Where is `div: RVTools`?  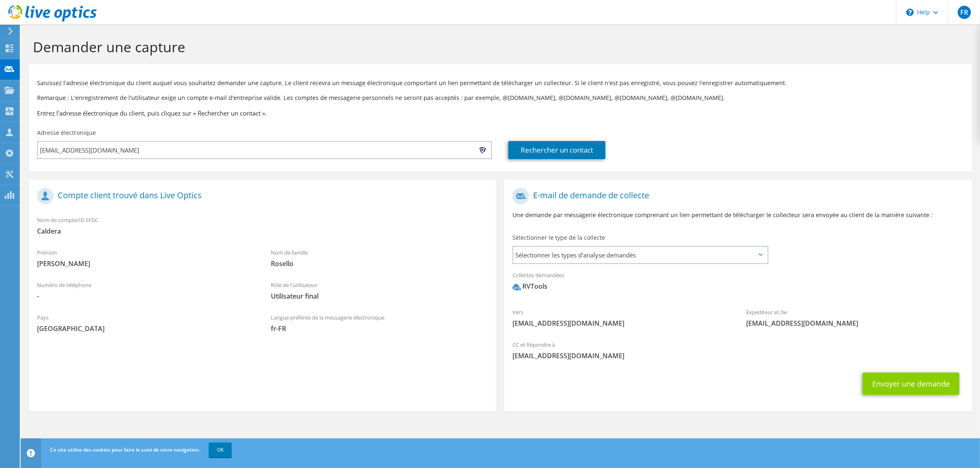 div: RVTools is located at coordinates (530, 286).